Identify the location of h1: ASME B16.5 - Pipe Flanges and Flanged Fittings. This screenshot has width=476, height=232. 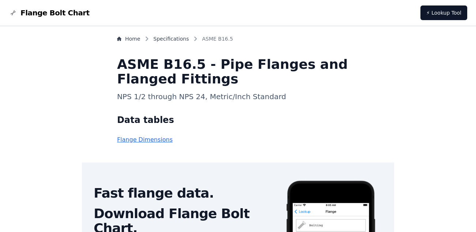
(238, 72).